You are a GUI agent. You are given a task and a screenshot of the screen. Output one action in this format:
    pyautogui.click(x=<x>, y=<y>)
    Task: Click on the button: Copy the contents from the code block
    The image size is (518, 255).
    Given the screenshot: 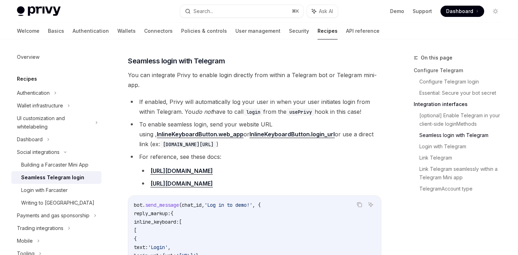 What is the action you would take?
    pyautogui.click(x=360, y=205)
    